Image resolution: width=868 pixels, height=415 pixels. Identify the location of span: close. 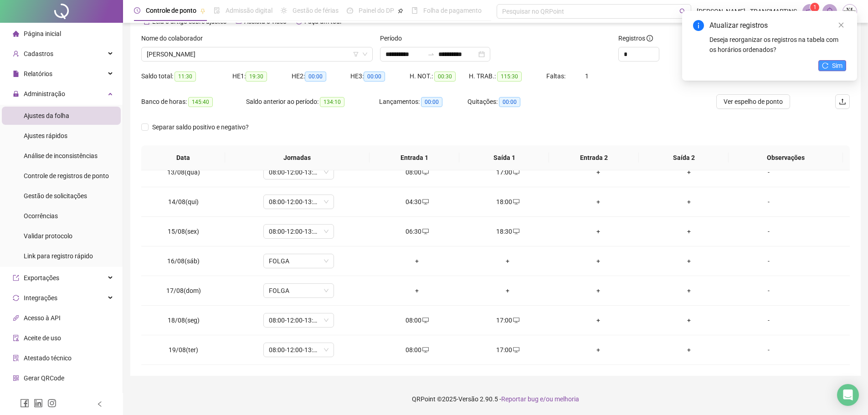
(841, 25).